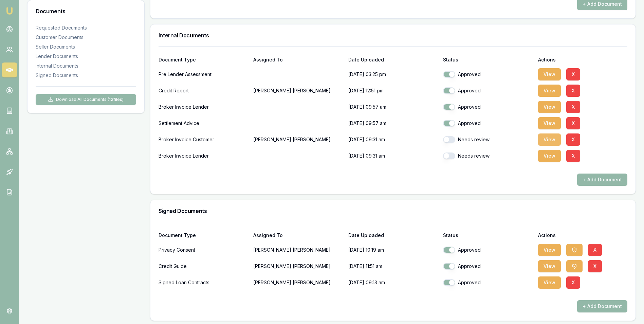 The width and height of the screenshot is (644, 324). What do you see at coordinates (203, 91) in the screenshot?
I see `div: Credit Report` at bounding box center [203, 91].